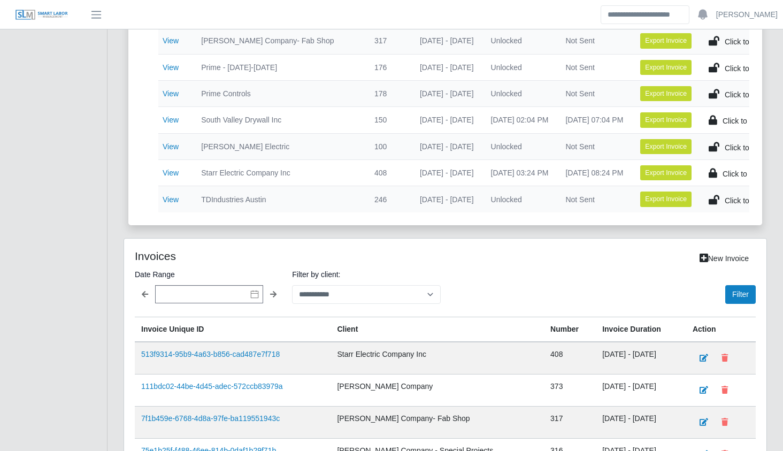 This screenshot has width=783, height=451. I want to click on button: Filter, so click(741, 294).